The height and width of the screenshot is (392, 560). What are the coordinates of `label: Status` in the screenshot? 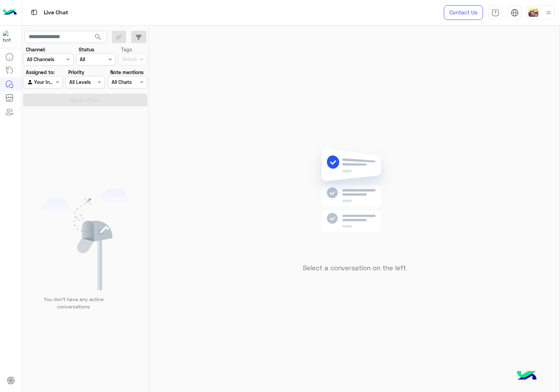 It's located at (86, 49).